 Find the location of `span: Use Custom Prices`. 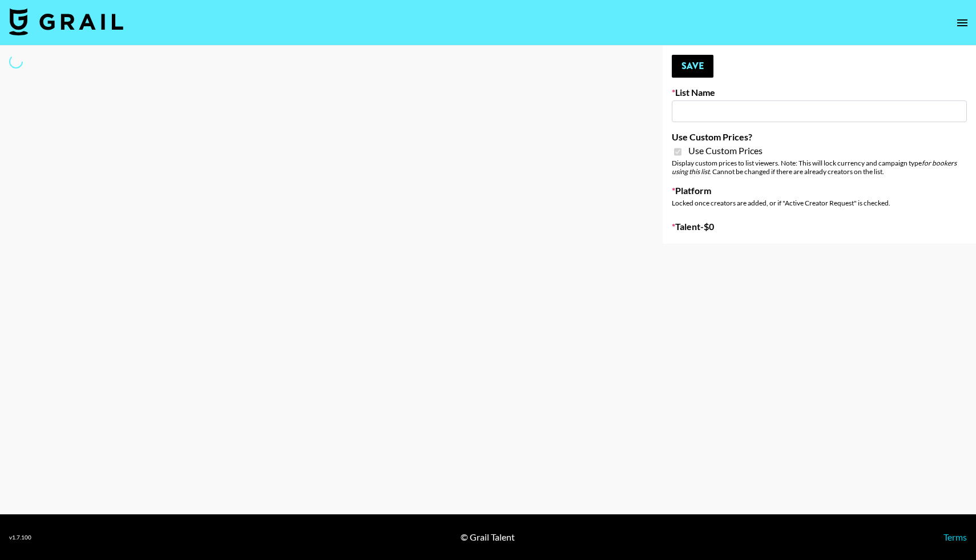

span: Use Custom Prices is located at coordinates (725, 151).